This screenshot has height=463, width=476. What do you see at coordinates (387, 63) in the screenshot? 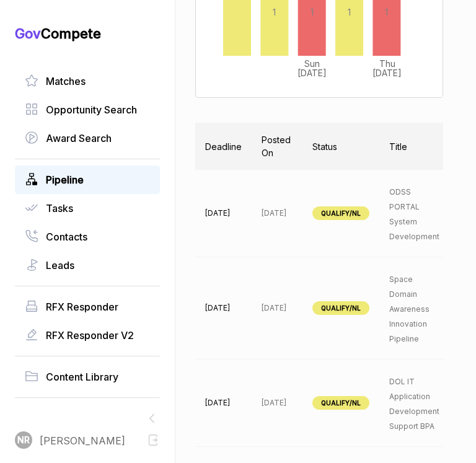
I see `tspan: Thu` at bounding box center [387, 63].